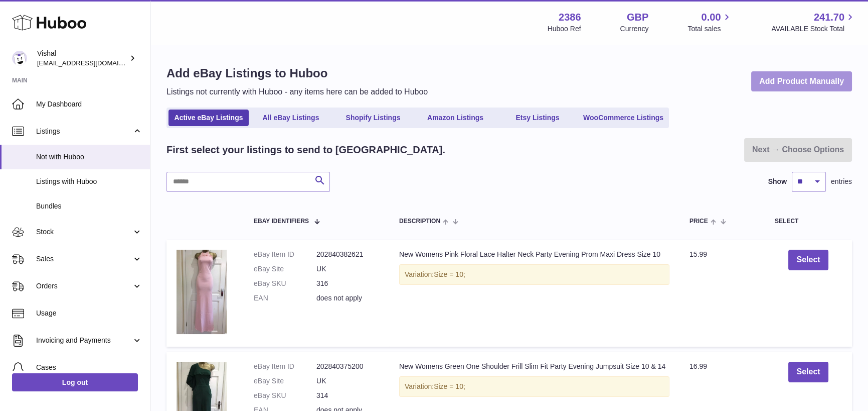 The image size is (868, 411). What do you see at coordinates (84, 286) in the screenshot?
I see `span: Orders` at bounding box center [84, 286].